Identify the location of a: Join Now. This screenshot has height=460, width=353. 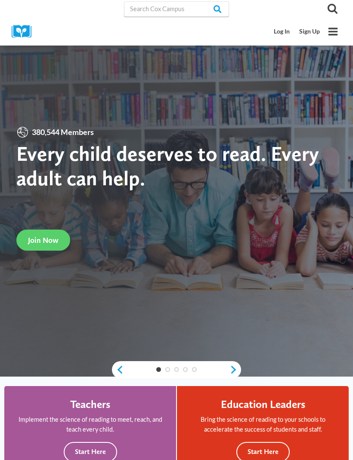
(43, 240).